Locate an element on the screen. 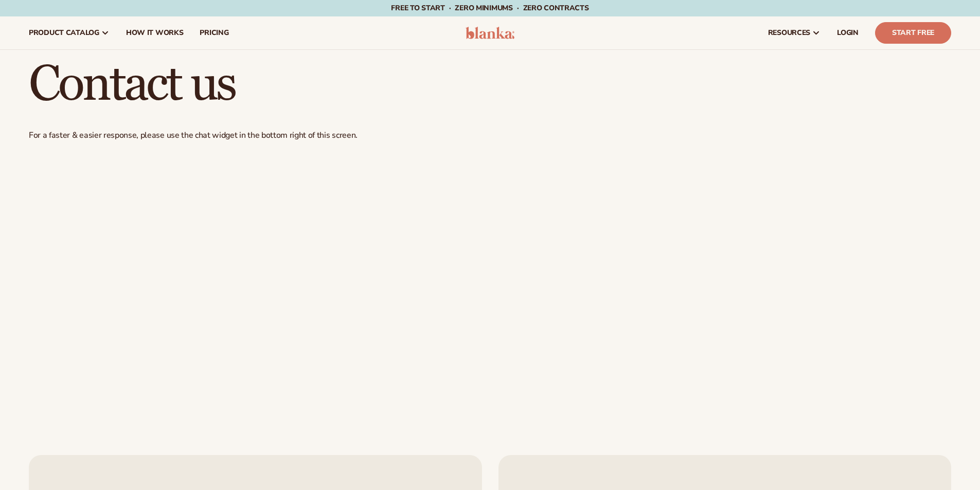 This screenshot has height=490, width=980. a: resources is located at coordinates (794, 33).